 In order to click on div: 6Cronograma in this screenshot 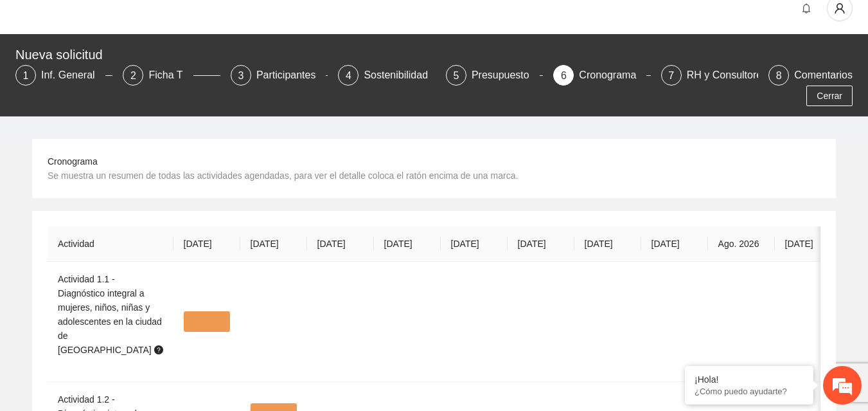, I will do `click(601, 76)`.